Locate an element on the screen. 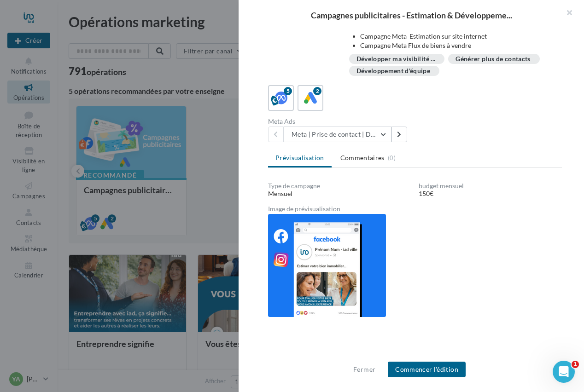 The width and height of the screenshot is (584, 392). span: (0) is located at coordinates (392, 158).